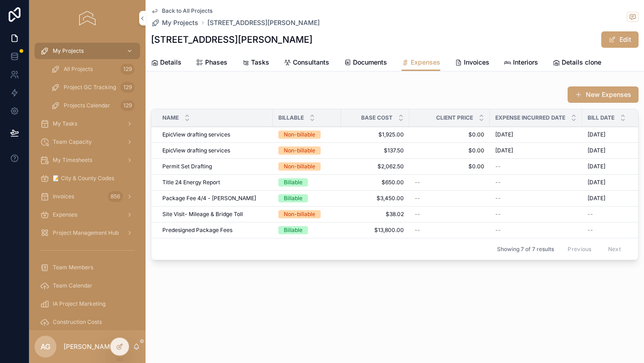 This screenshot has width=644, height=363. What do you see at coordinates (87, 18) in the screenshot?
I see `img: App logo` at bounding box center [87, 18].